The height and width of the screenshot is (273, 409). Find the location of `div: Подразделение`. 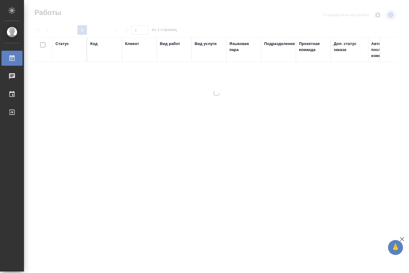

div: Подразделение is located at coordinates (280, 44).